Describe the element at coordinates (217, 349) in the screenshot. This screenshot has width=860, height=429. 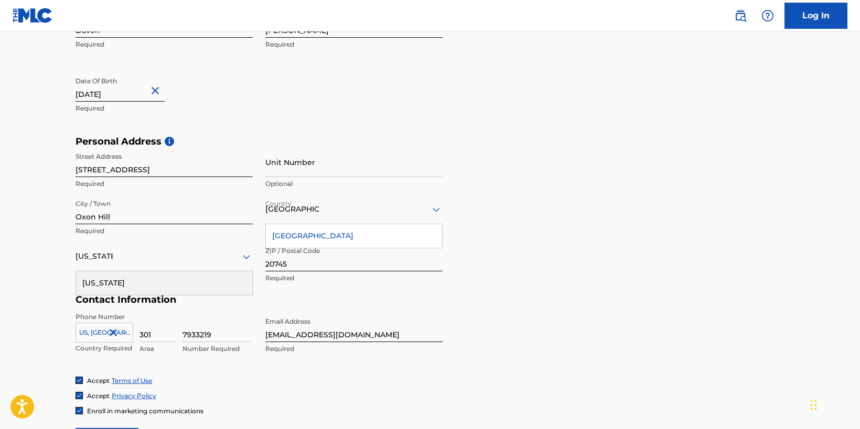
I see `p: Number Required` at that location.